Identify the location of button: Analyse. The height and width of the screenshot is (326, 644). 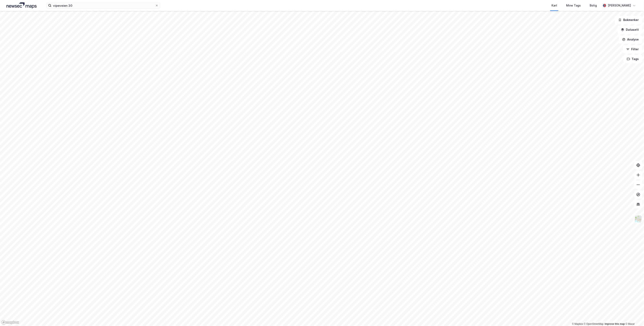
(631, 39).